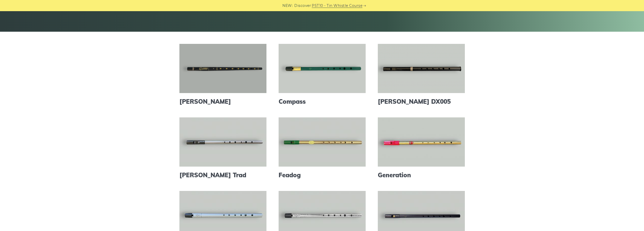 This screenshot has width=644, height=231. I want to click on span: NEW:, so click(288, 6).